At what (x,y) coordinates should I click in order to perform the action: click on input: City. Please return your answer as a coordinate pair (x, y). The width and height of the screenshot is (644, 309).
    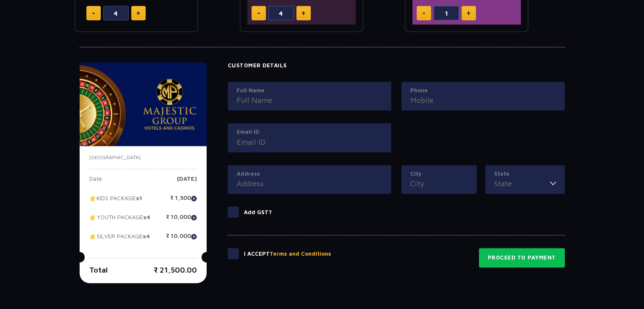
    Looking at the image, I should click on (439, 183).